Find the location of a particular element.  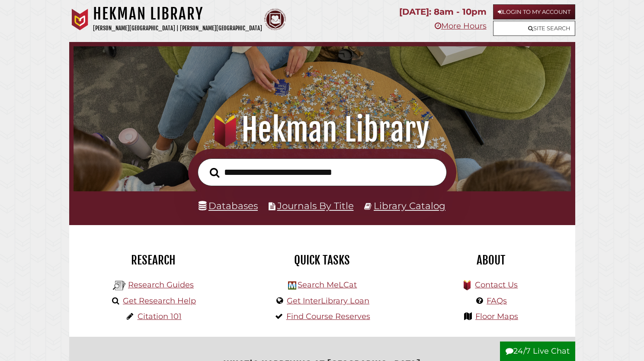

a: Journals By Title is located at coordinates (315, 206).